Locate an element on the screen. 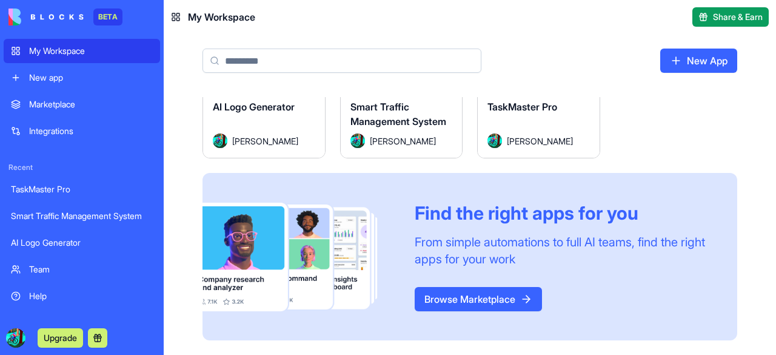 Image resolution: width=776 pixels, height=355 pixels. a: Smart Traffic Management System is located at coordinates (82, 216).